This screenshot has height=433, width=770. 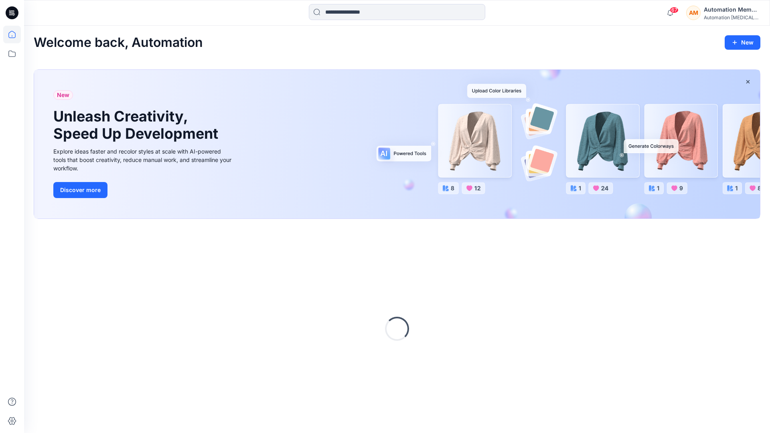 I want to click on div: AM, so click(x=694, y=13).